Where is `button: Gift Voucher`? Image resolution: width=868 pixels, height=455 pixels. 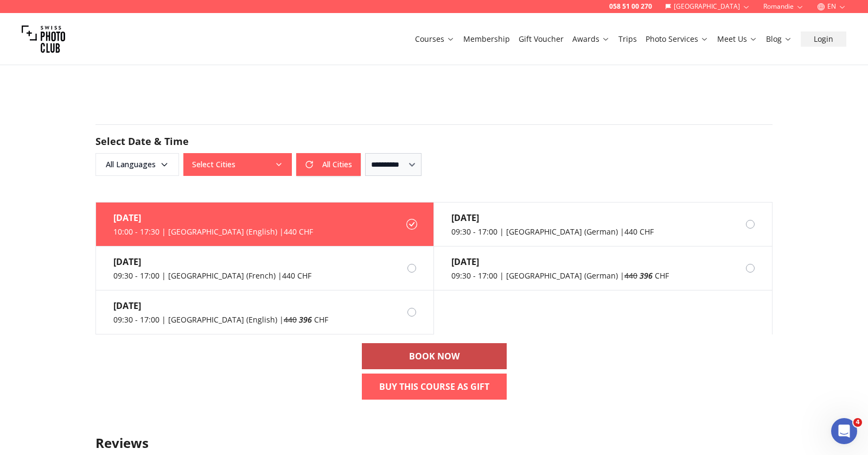
button: Gift Voucher is located at coordinates (541, 39).